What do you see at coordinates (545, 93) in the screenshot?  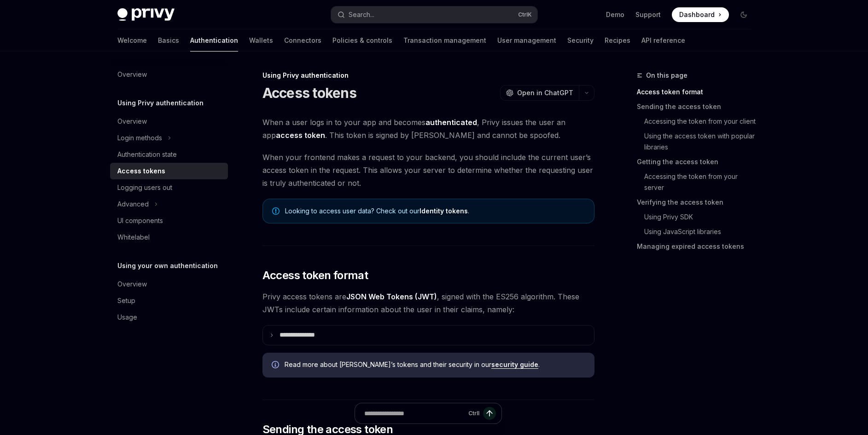 I see `span: Open in ChatGPT` at bounding box center [545, 93].